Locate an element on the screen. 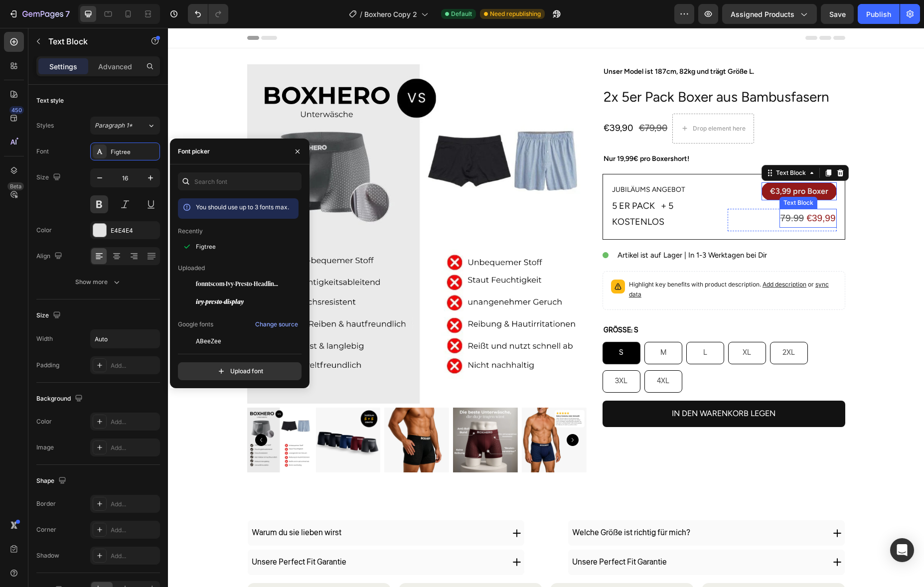  button: Carousel Back Arrow is located at coordinates (93, 412).